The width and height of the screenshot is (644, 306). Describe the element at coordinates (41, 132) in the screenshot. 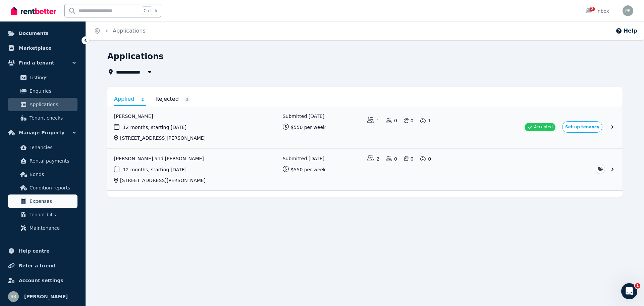

I see `span: Manage Property` at that location.